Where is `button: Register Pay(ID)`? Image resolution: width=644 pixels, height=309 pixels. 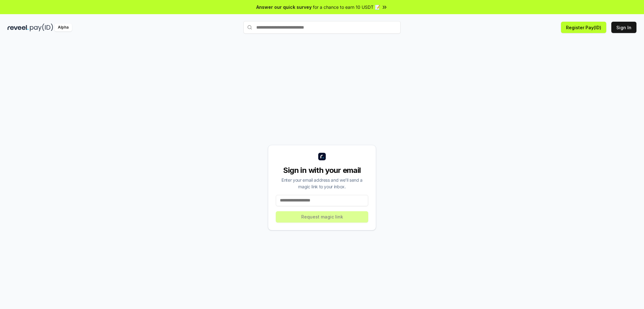 button: Register Pay(ID) is located at coordinates (583, 28).